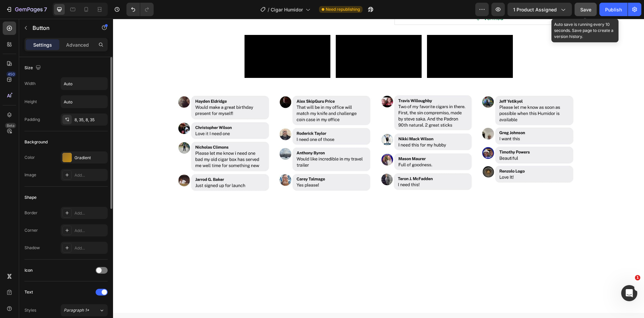 The width and height of the screenshot is (644, 318). I want to click on div: Beta, so click(10, 125).